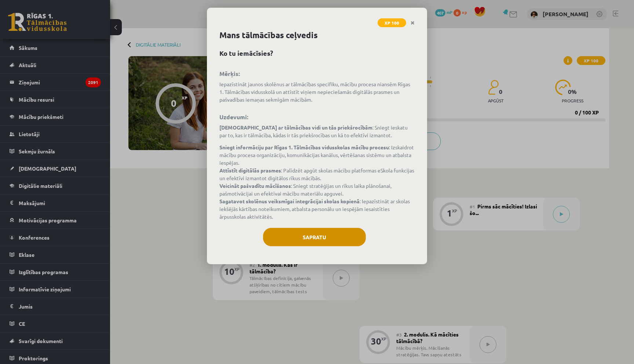 The image size is (634, 364). What do you see at coordinates (317, 131) in the screenshot?
I see `p: : Sniegt ieskatu par to, kas ir tālmācība, kādas ir tās priekšrocības un kā to efektīvi izmantot.` at bounding box center [317, 131].